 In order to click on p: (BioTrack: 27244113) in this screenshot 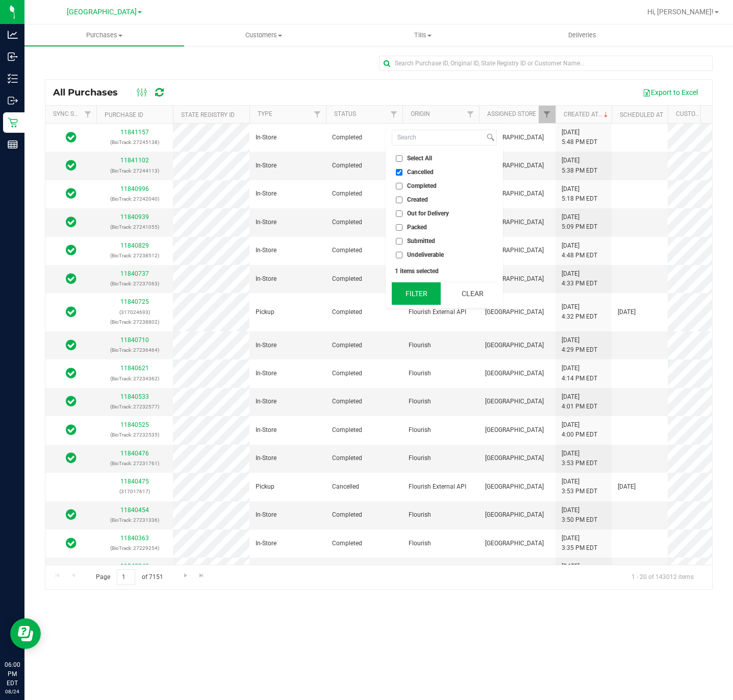, I will do `click(135, 171)`.